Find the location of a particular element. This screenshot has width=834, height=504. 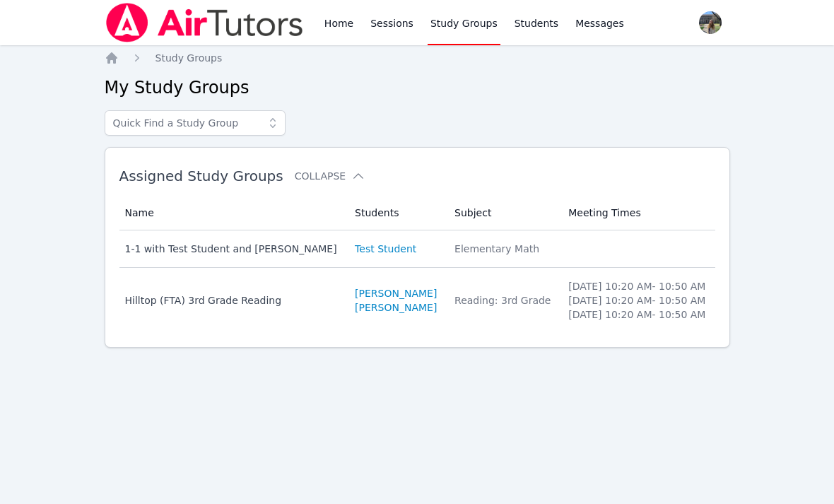

span: Messages is located at coordinates (599, 24).